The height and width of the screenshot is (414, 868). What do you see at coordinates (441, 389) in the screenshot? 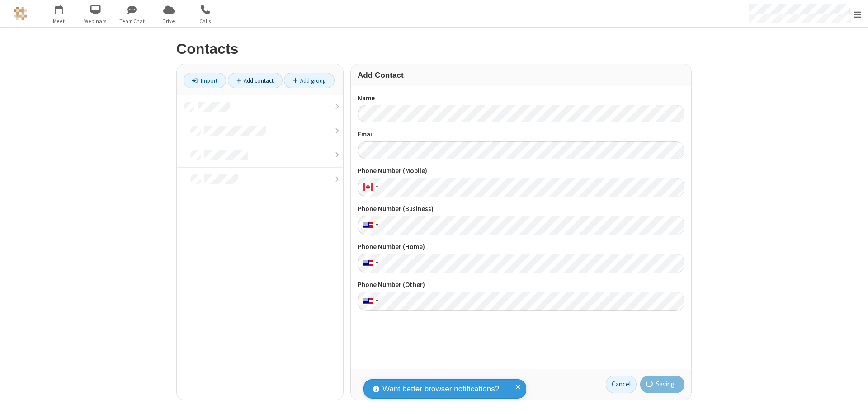
I see `span: Want better browser notifications?` at bounding box center [441, 389].